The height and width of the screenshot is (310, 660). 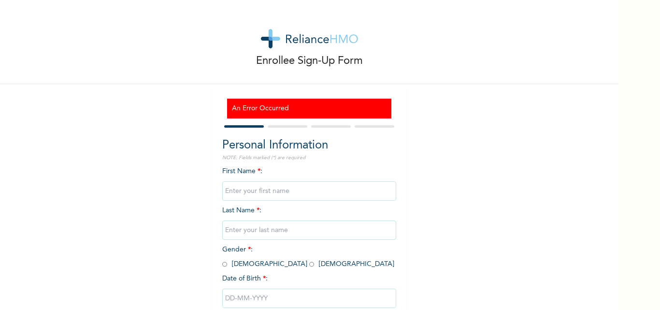 What do you see at coordinates (309, 145) in the screenshot?
I see `h2: Personal Information` at bounding box center [309, 145].